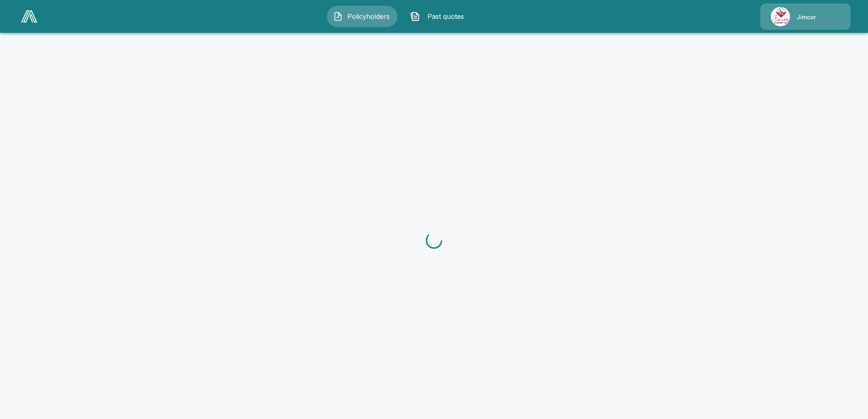 The height and width of the screenshot is (419, 868). I want to click on a: Past quotes IconPast quotes, so click(440, 17).